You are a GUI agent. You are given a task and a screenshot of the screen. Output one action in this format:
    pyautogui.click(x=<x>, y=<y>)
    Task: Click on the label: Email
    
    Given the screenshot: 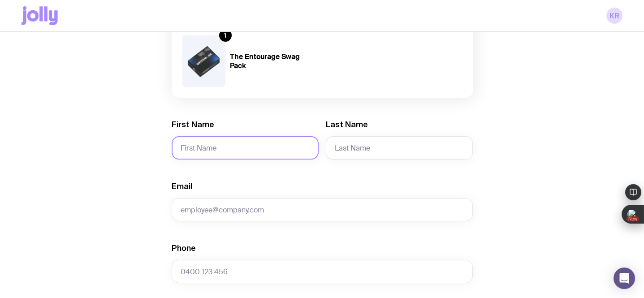 What is the action you would take?
    pyautogui.click(x=182, y=186)
    